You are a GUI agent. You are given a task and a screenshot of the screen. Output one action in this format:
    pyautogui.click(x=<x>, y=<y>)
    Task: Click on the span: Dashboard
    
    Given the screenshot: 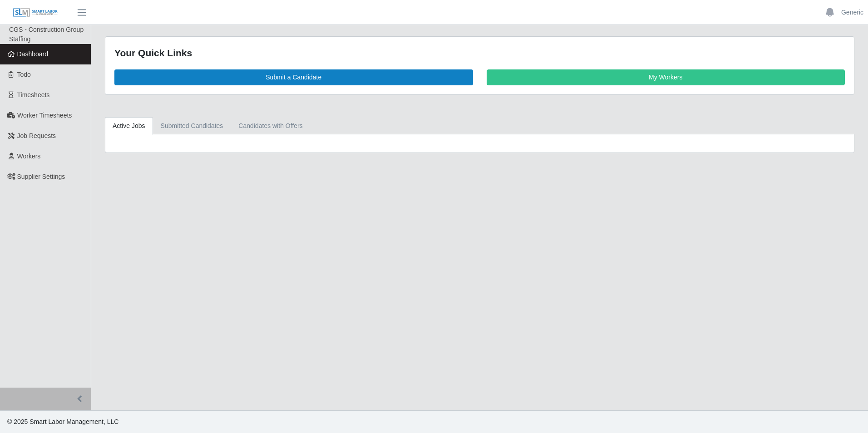 What is the action you would take?
    pyautogui.click(x=33, y=54)
    